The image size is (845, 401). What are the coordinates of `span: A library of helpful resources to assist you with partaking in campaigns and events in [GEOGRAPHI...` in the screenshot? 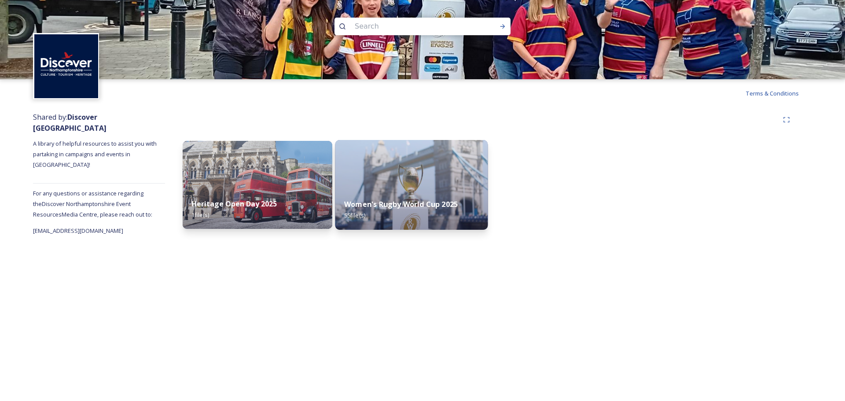 It's located at (95, 154).